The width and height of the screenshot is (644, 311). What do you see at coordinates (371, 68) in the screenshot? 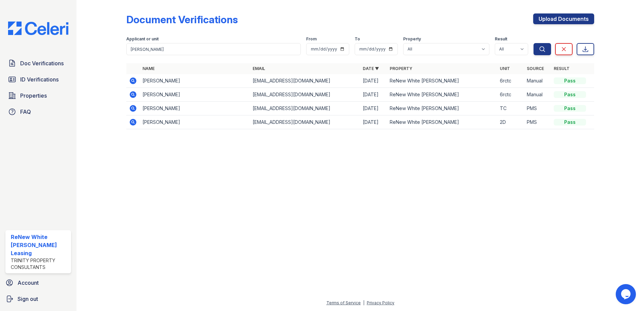
I see `a: Date ▼` at bounding box center [371, 68].